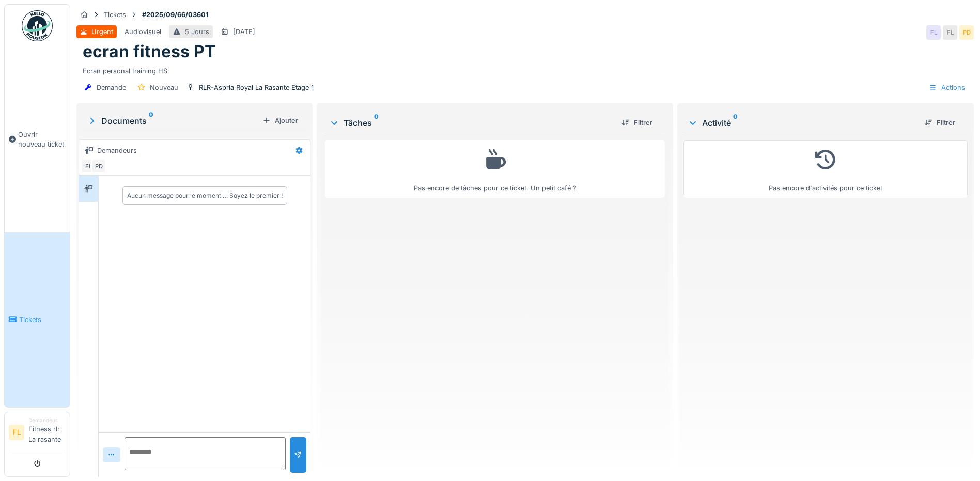  What do you see at coordinates (802, 123) in the screenshot?
I see `div: Activité` at bounding box center [802, 123].